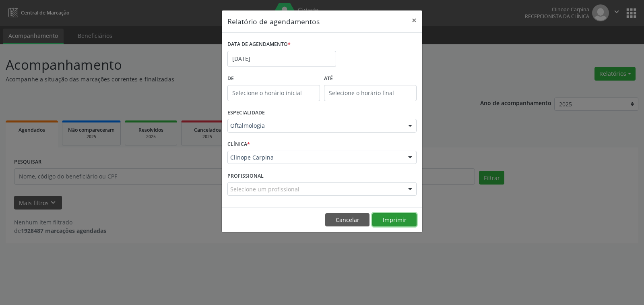 This screenshot has width=644, height=305. What do you see at coordinates (273, 21) in the screenshot?
I see `h5: Relatório de agendamentos` at bounding box center [273, 21].